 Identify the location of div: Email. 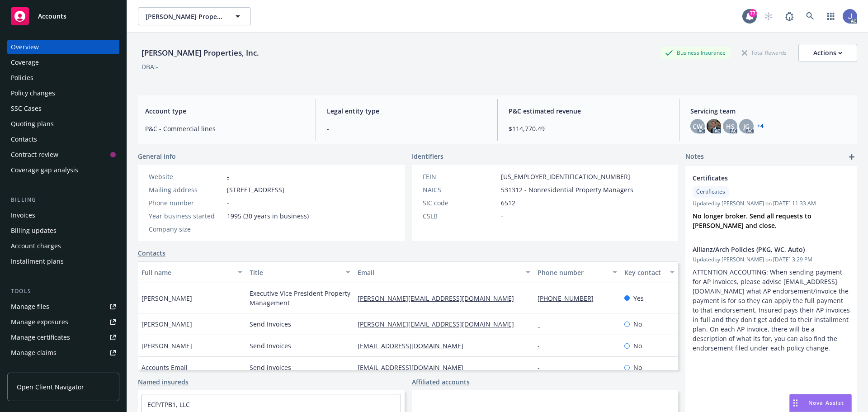
(438, 272).